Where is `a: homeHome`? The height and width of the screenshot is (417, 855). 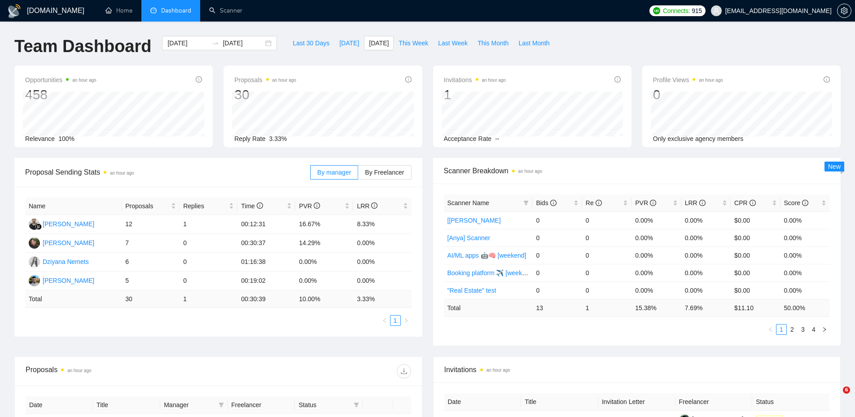
a: homeHome is located at coordinates (119, 10).